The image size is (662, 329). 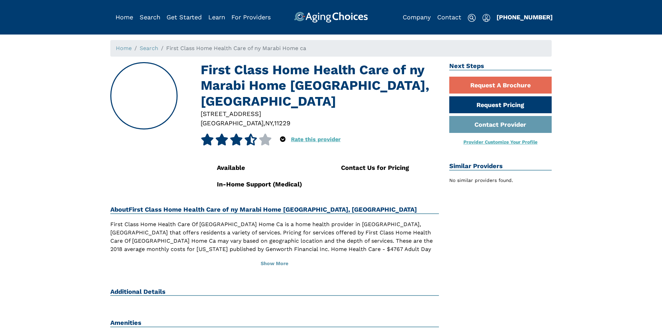 I want to click on div: No similar providers found., so click(x=501, y=180).